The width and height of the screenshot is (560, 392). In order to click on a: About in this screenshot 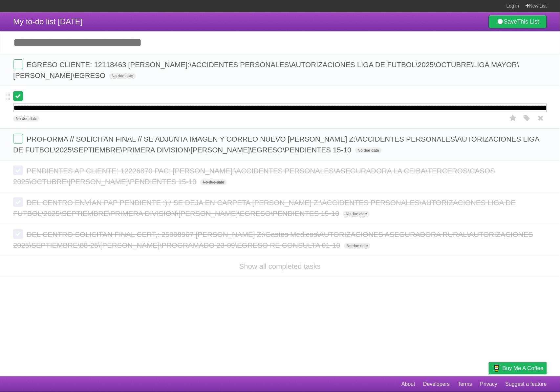, I will do `click(408, 384)`.